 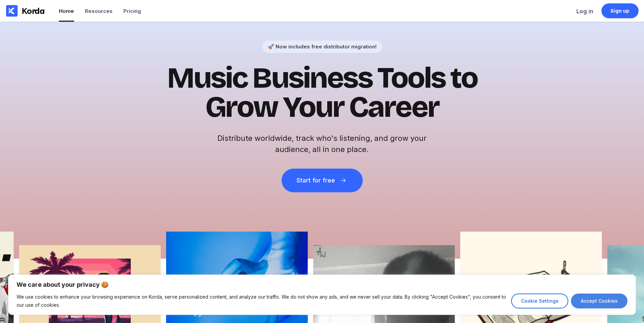 I want to click on button: Cookie Settings, so click(x=540, y=301).